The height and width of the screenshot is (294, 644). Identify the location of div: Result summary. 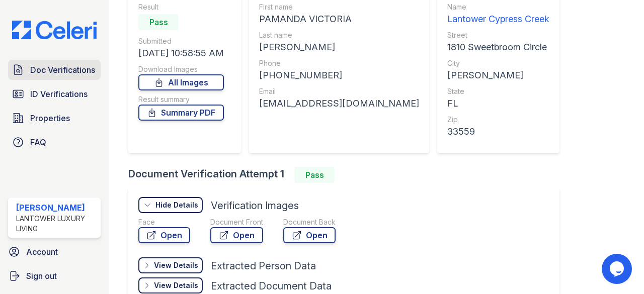
(181, 99).